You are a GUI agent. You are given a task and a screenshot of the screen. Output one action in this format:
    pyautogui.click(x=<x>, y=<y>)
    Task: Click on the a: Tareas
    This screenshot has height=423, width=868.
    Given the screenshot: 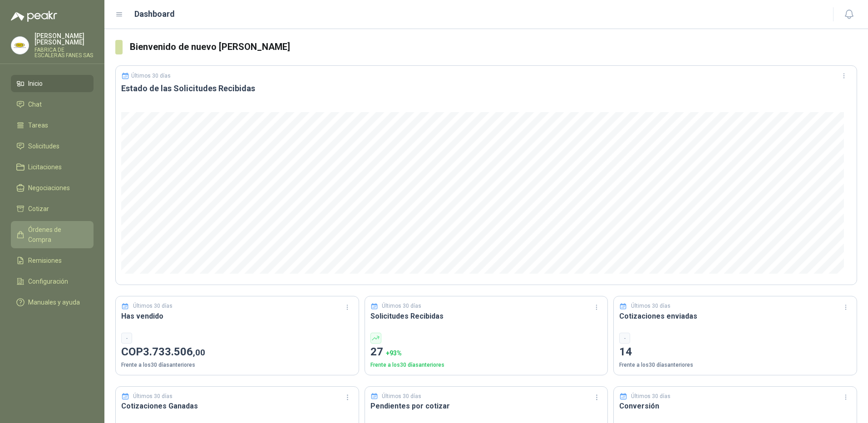 What is the action you would take?
    pyautogui.click(x=52, y=125)
    